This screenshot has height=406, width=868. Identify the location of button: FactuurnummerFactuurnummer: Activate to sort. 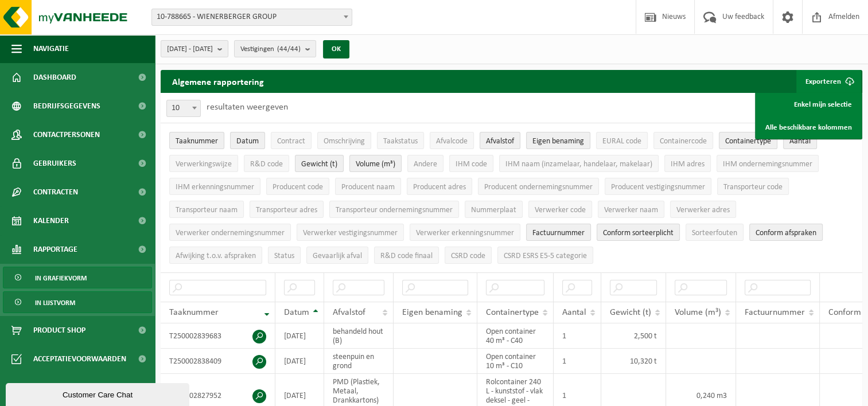
(558, 232).